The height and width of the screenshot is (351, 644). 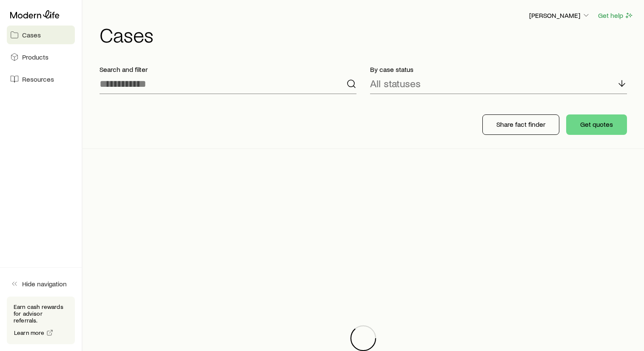 What do you see at coordinates (38, 79) in the screenshot?
I see `span: Resources` at bounding box center [38, 79].